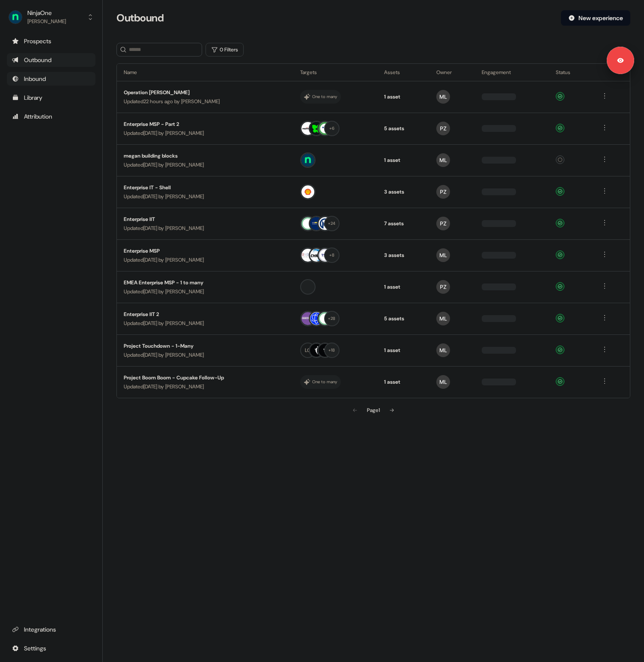  Describe the element at coordinates (332, 319) in the screenshot. I see `div: + 28` at that location.